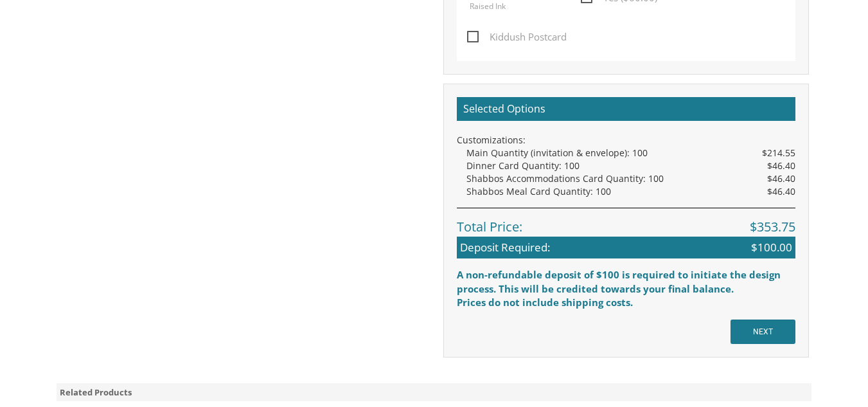  I want to click on h2: Selected Options, so click(626, 109).